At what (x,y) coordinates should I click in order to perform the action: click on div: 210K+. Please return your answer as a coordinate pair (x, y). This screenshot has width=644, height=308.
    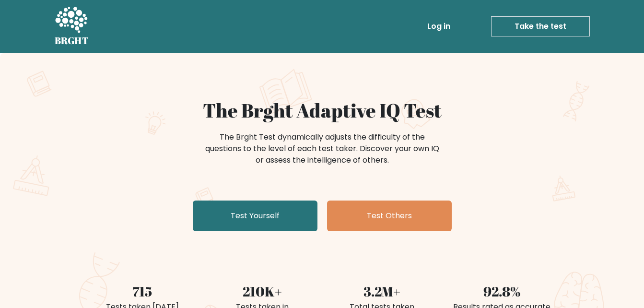
    Looking at the image, I should click on (262, 291).